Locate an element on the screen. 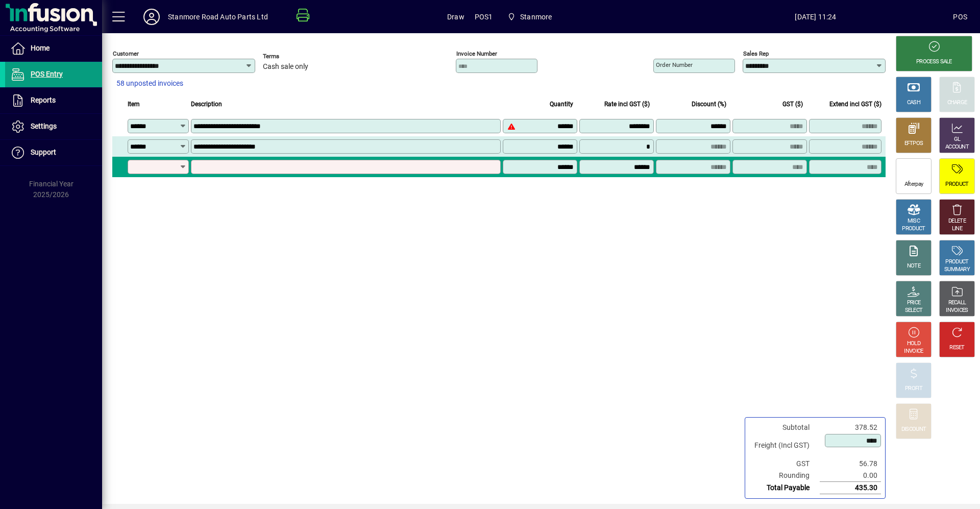 The height and width of the screenshot is (509, 980). td: GST is located at coordinates (784, 464).